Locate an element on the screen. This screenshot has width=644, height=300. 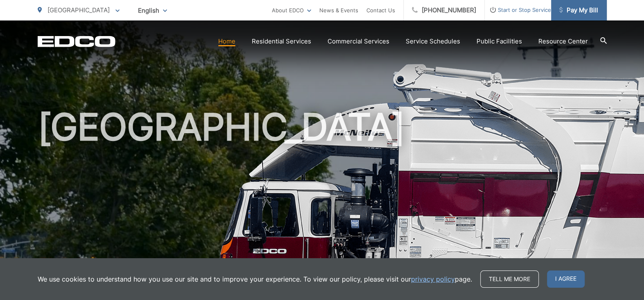
a: EDCD logo. Return to the homepage. is located at coordinates (76, 41).